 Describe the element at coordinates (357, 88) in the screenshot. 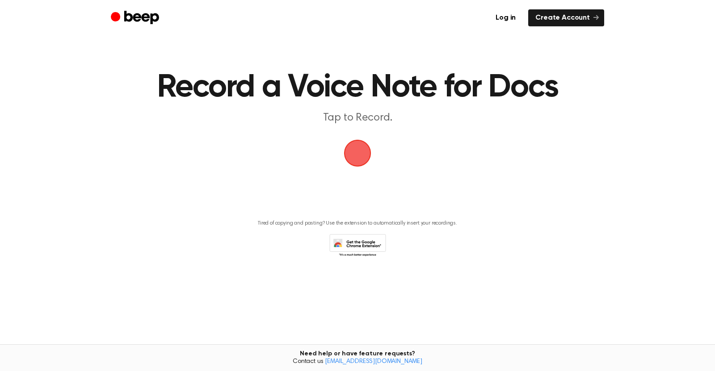

I see `h1: Record a Voice Note for Docs` at that location.